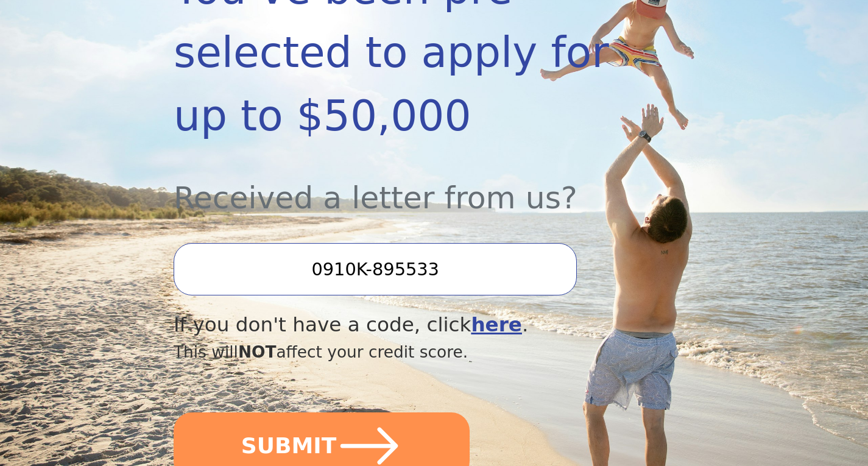 The height and width of the screenshot is (466, 868). I want to click on div: This will affect your credit score., so click(395, 352).